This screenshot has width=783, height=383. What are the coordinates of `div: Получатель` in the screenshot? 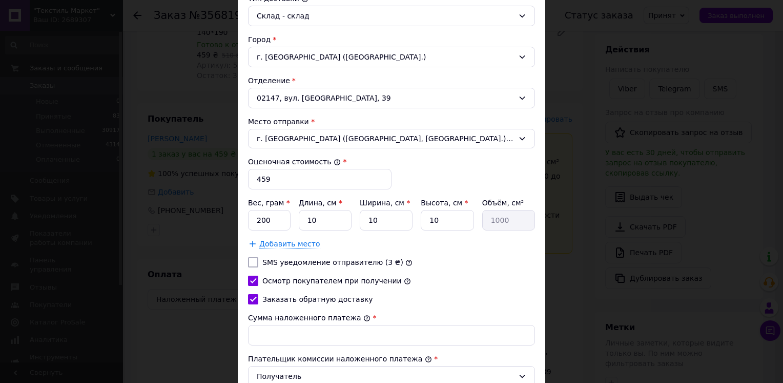 It's located at (386, 376).